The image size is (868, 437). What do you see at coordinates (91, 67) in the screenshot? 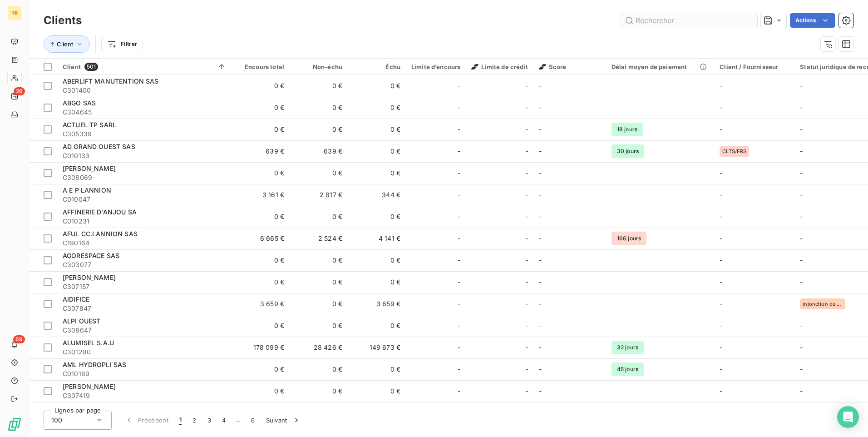
I see `span: 501` at bounding box center [91, 67].